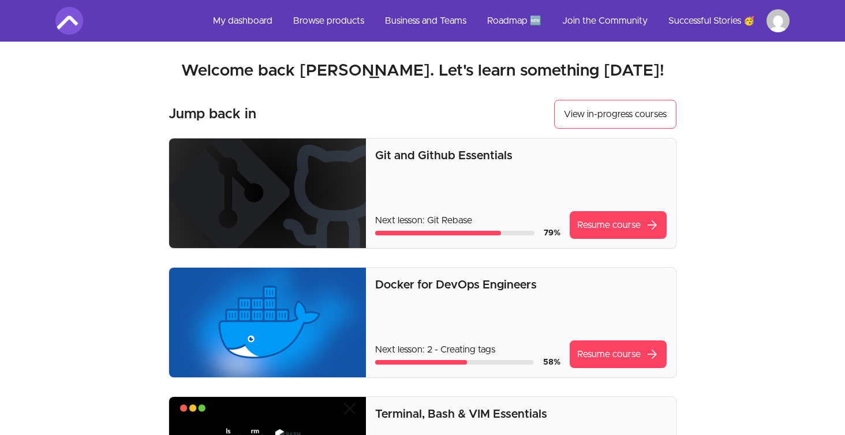 The width and height of the screenshot is (845, 435). Describe the element at coordinates (267, 322) in the screenshot. I see `img: Product image for Docker for DevOps Engineers` at that location.